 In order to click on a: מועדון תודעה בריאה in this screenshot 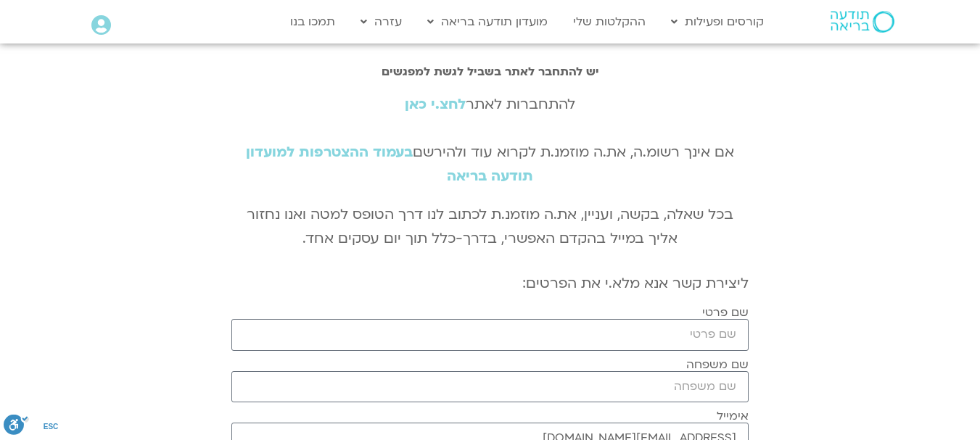, I will do `click(487, 22)`.